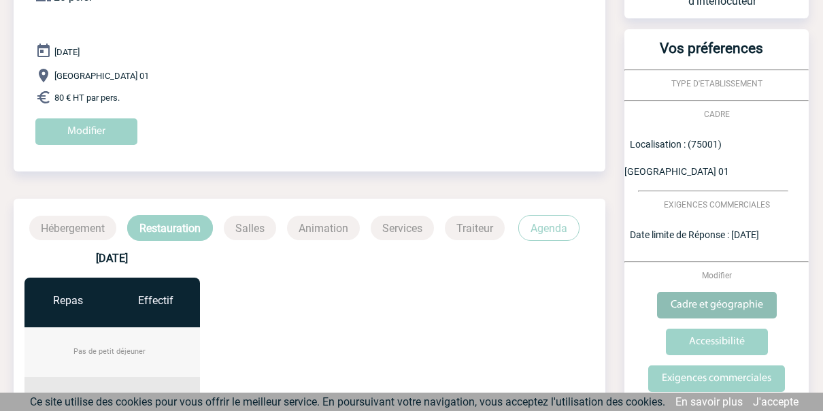  Describe the element at coordinates (549, 228) in the screenshot. I see `p: Agenda` at that location.